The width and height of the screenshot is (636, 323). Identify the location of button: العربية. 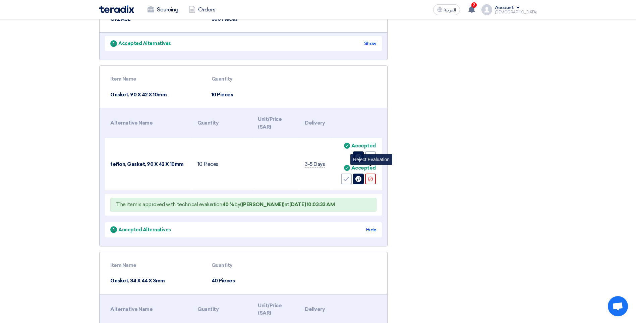
(447, 10).